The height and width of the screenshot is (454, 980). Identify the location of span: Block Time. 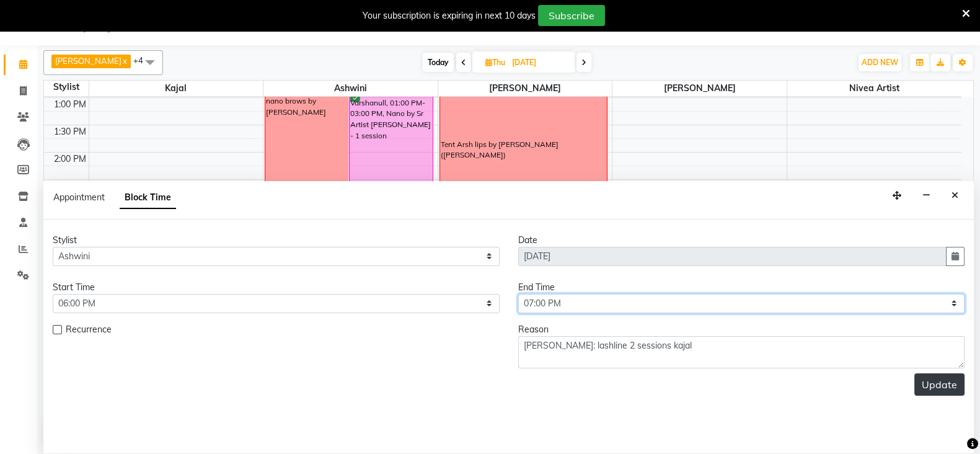
(148, 198).